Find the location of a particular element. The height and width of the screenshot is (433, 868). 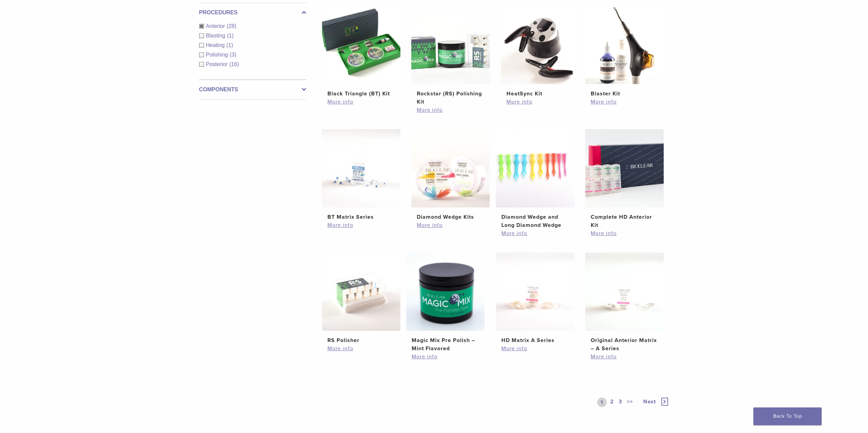

h2: BT Matrix Series is located at coordinates (361, 217).